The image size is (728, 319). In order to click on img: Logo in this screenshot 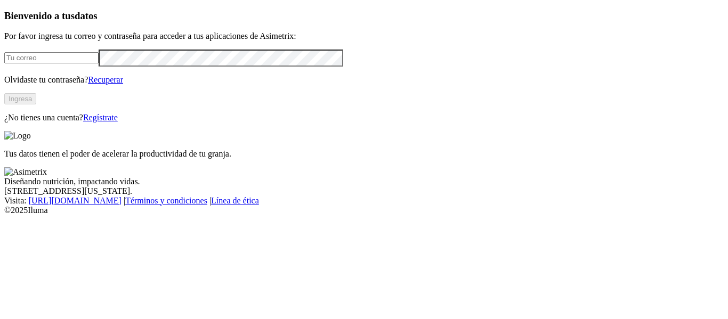, I will do `click(18, 136)`.